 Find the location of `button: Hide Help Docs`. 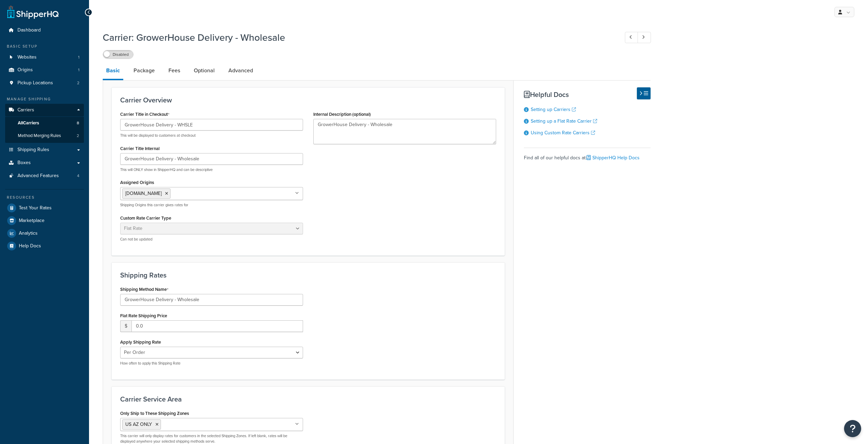

button: Hide Help Docs is located at coordinates (644, 93).